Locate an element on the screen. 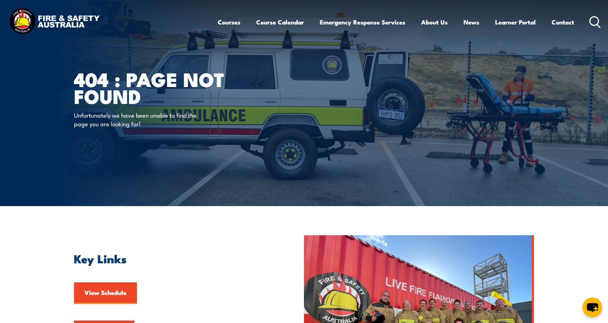 This screenshot has width=608, height=323. h1: 404 : Page Not Found is located at coordinates (163, 87).